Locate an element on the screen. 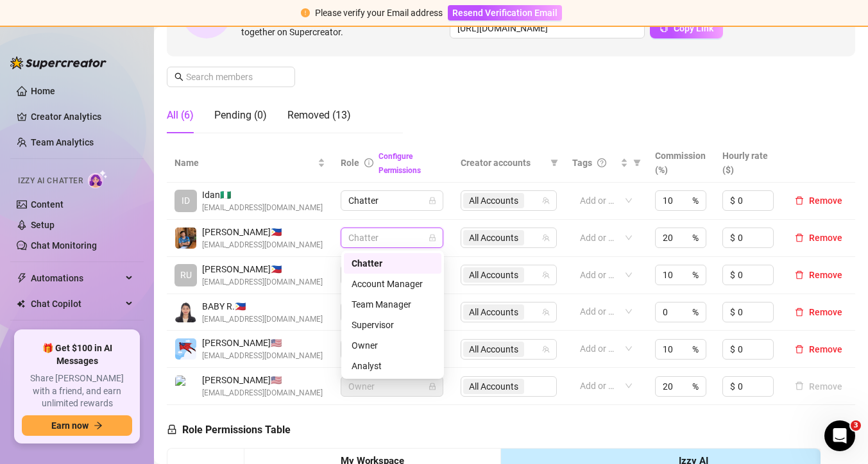 Image resolution: width=868 pixels, height=464 pixels. span: Role is located at coordinates (349, 163).